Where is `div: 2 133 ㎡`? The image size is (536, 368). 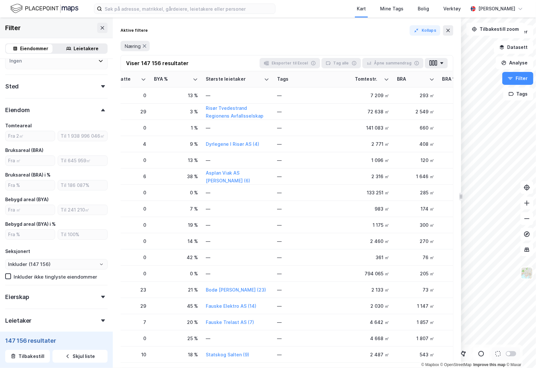 div: 2 133 ㎡ is located at coordinates (372, 290).